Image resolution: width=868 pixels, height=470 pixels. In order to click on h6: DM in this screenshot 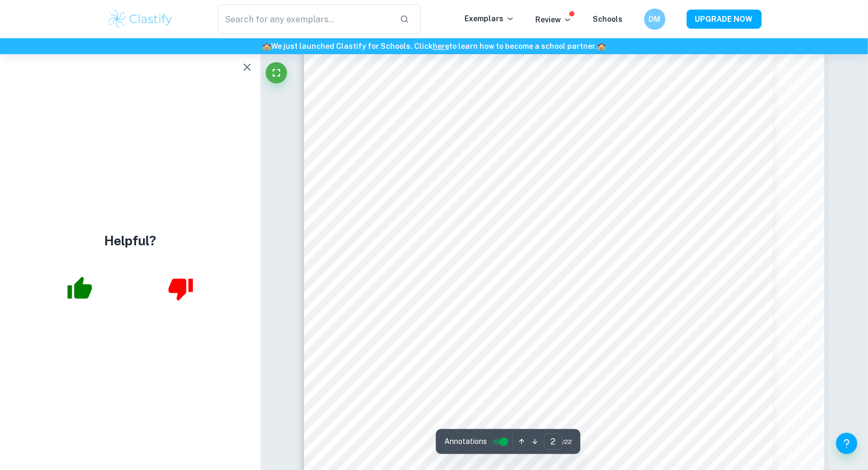, I will do `click(654, 19)`.